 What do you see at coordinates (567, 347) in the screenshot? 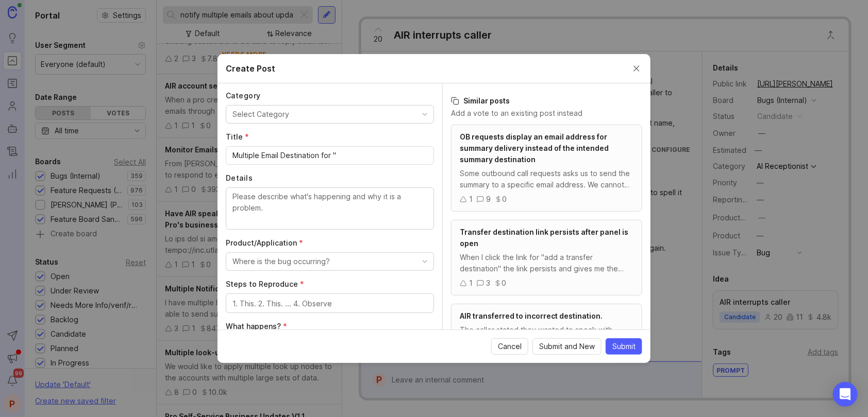
I see `button: Submit and New` at bounding box center [567, 347].